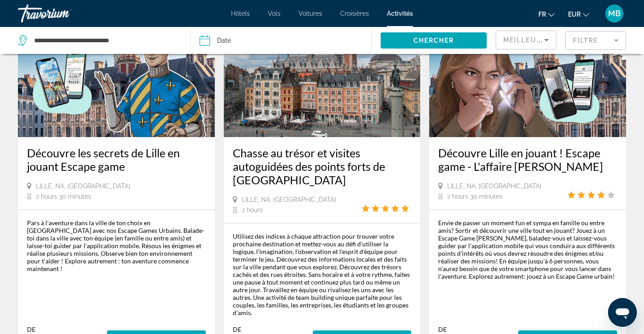  I want to click on a: Voitures, so click(310, 13).